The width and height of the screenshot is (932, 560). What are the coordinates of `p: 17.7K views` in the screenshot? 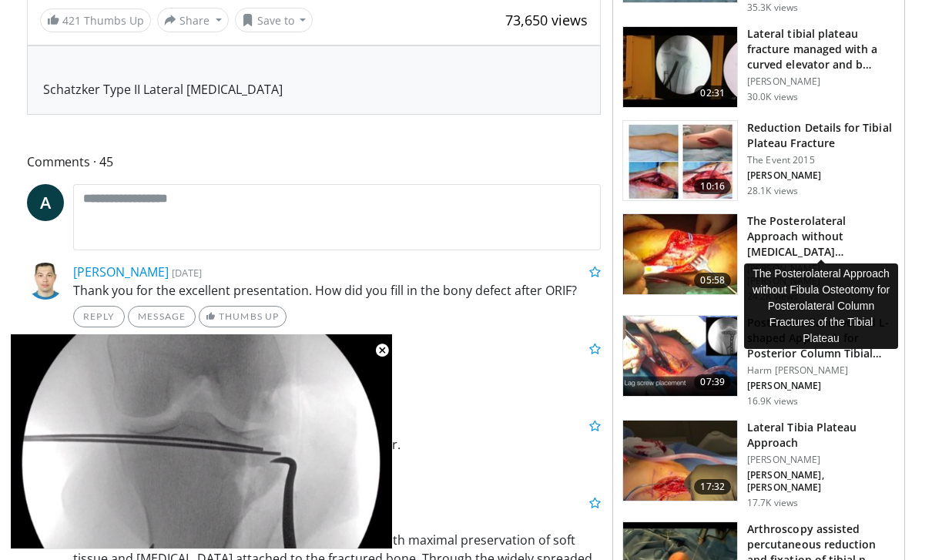 It's located at (773, 503).